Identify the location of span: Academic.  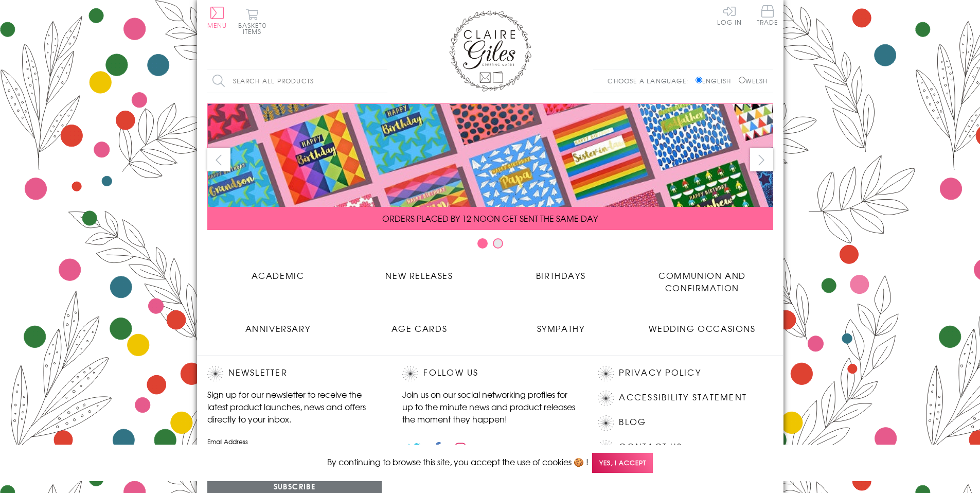
(278, 275).